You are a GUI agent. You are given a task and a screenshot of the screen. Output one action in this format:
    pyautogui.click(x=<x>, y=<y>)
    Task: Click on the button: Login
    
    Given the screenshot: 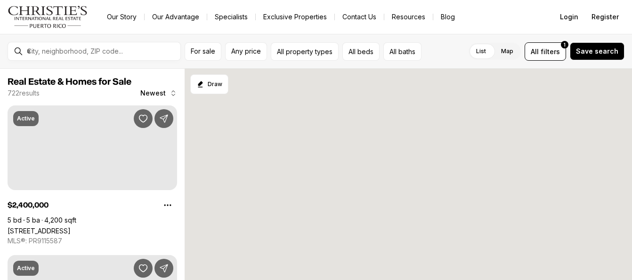 What is the action you would take?
    pyautogui.click(x=568, y=17)
    